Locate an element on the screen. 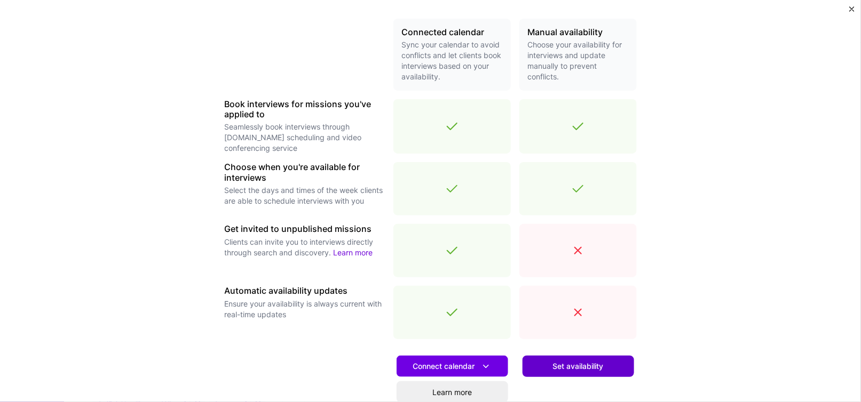  button: Close is located at coordinates (851, 12).